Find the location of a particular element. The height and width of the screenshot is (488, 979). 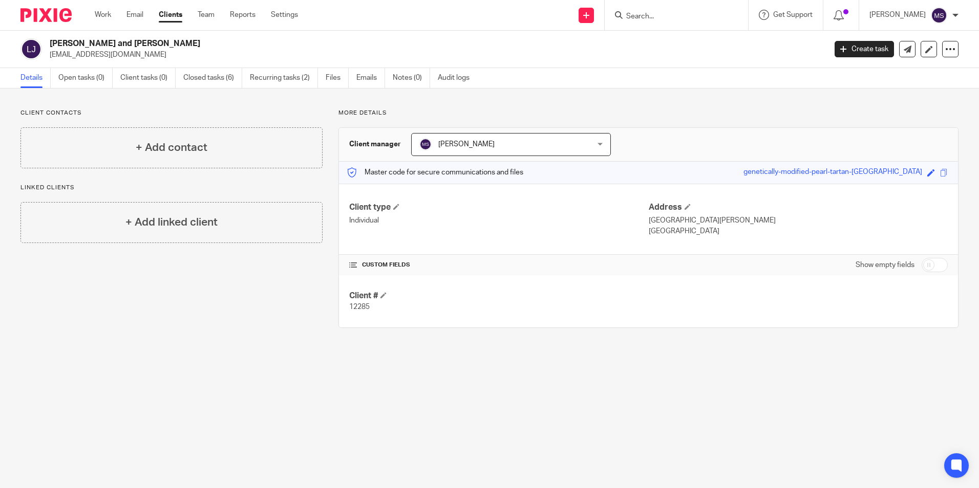

h4: Client # is located at coordinates (498, 296).